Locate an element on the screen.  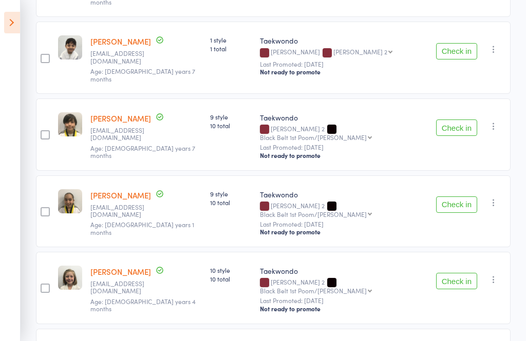
img: image1644622421.png is located at coordinates (70, 201).